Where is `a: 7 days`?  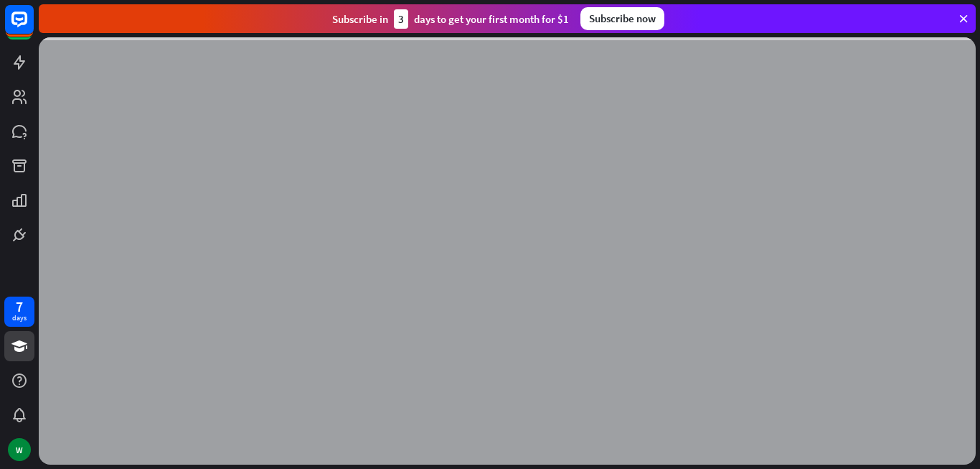
a: 7 days is located at coordinates (19, 312).